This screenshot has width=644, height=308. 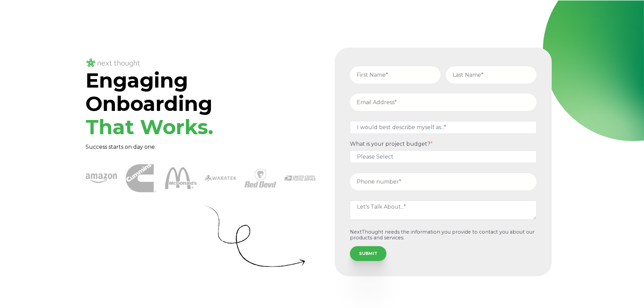 I want to click on span: Engaging Onboarding, so click(x=150, y=103).